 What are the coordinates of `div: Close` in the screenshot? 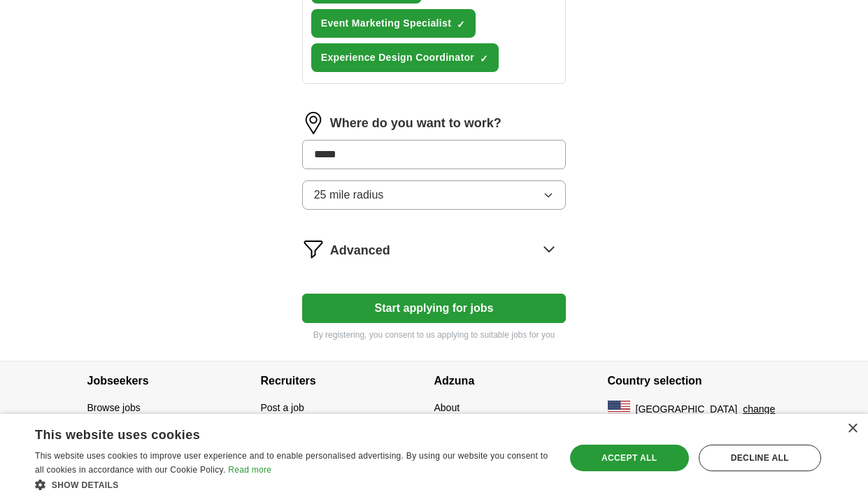 It's located at (852, 429).